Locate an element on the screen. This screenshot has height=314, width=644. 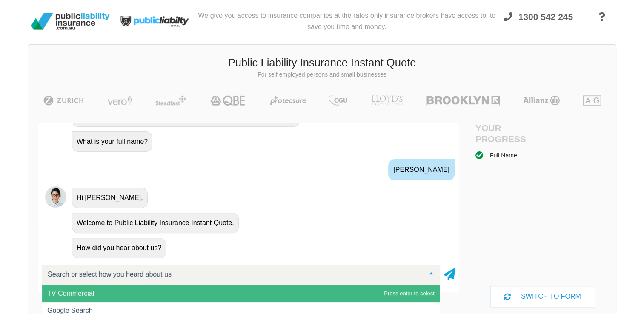
div: Welcome to Public Liability Insurance Instant Quote. is located at coordinates (156, 223).